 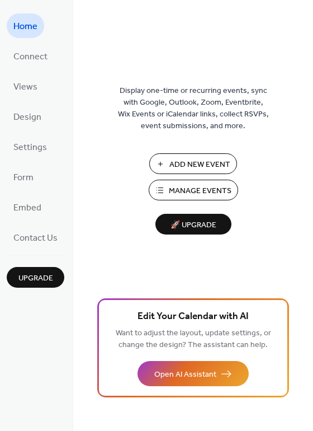 What do you see at coordinates (25, 86) in the screenshot?
I see `a: Views` at bounding box center [25, 86].